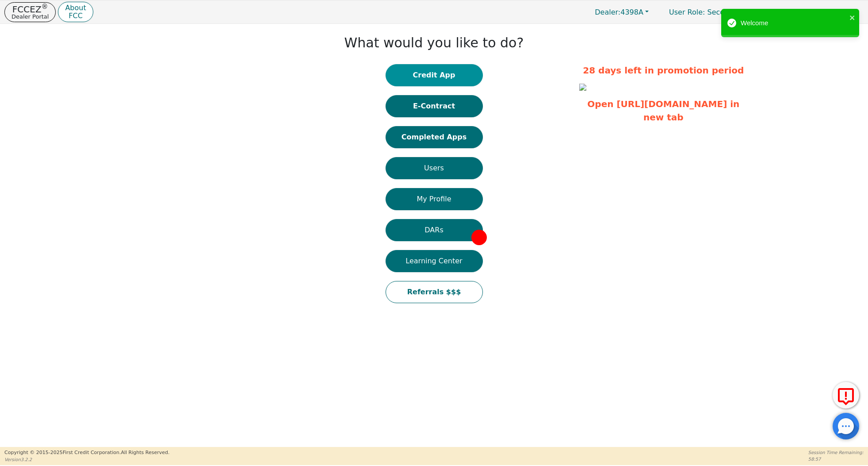 The height and width of the screenshot is (466, 868). Describe the element at coordinates (621, 12) in the screenshot. I see `button: Dealer:4398A` at that location.